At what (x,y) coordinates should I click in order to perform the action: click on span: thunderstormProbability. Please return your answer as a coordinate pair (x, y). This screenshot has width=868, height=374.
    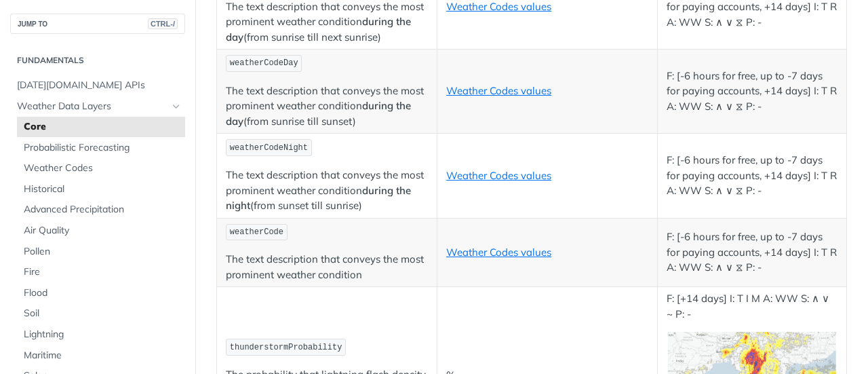
    Looking at the image, I should click on (286, 348).